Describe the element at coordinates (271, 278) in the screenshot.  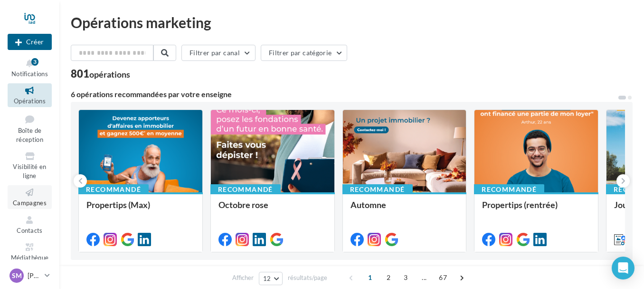
I see `button: 12` at that location.